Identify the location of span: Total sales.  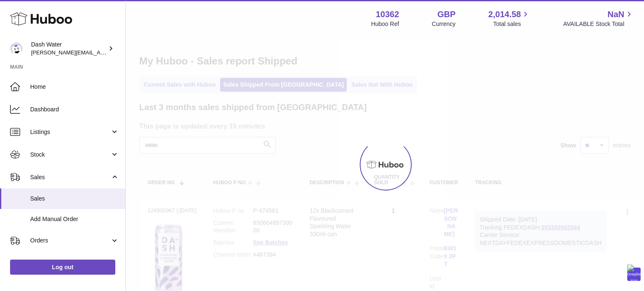
(511, 24).